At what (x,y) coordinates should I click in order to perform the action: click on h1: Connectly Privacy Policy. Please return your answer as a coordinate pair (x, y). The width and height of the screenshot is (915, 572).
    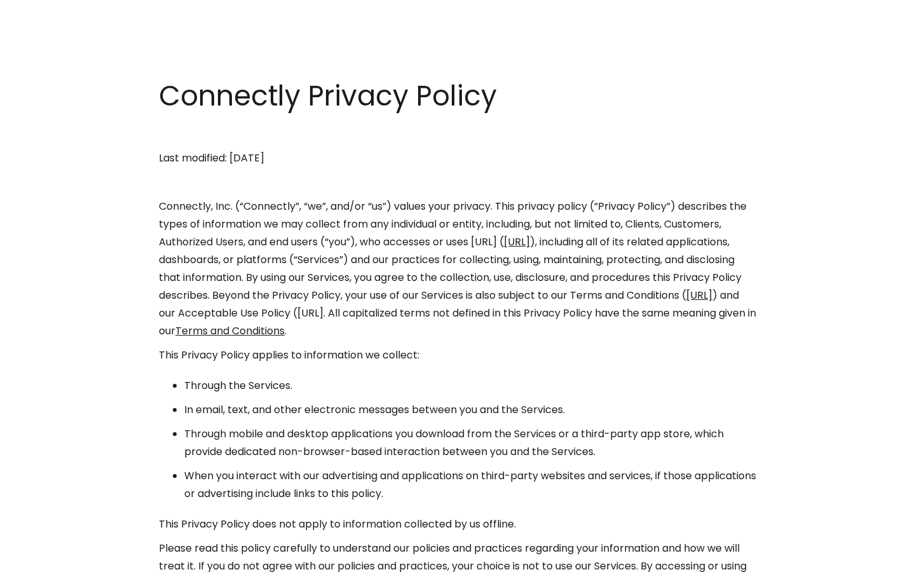
    Looking at the image, I should click on (457, 96).